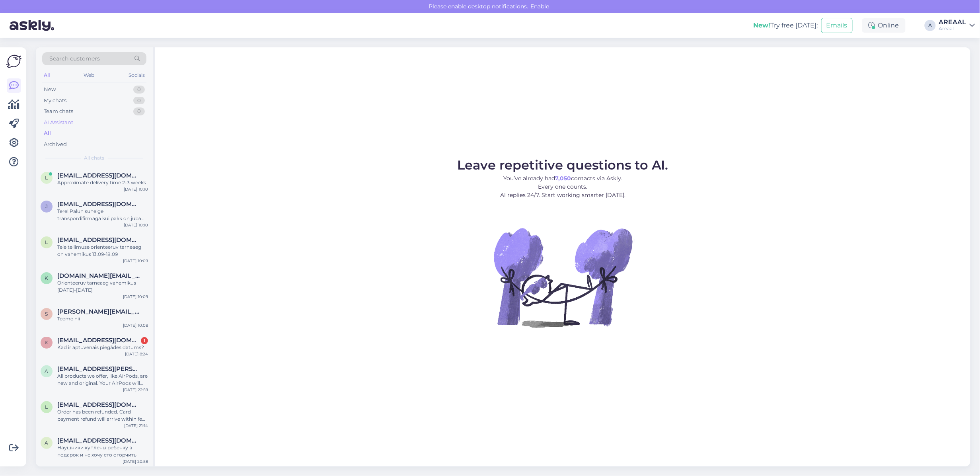  Describe the element at coordinates (99, 240) in the screenshot. I see `span: Laurakane462@gmail.com` at that location.